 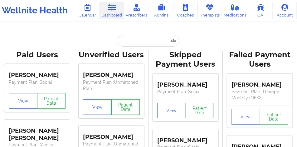 I want to click on a: Dashboard, so click(x=112, y=10).